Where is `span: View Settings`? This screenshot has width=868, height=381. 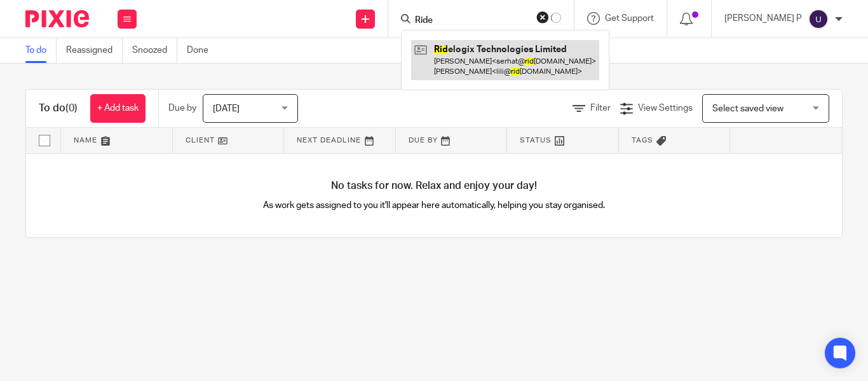
span: View Settings is located at coordinates (666, 108).